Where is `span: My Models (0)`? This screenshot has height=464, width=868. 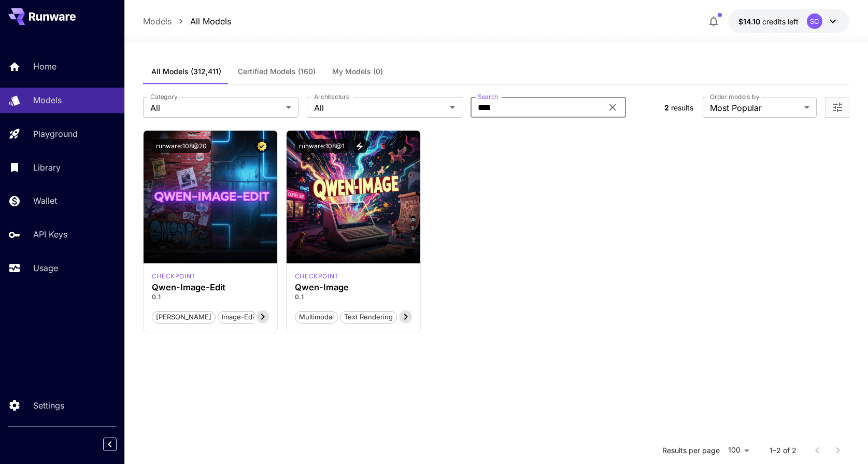
span: My Models (0) is located at coordinates (358, 72).